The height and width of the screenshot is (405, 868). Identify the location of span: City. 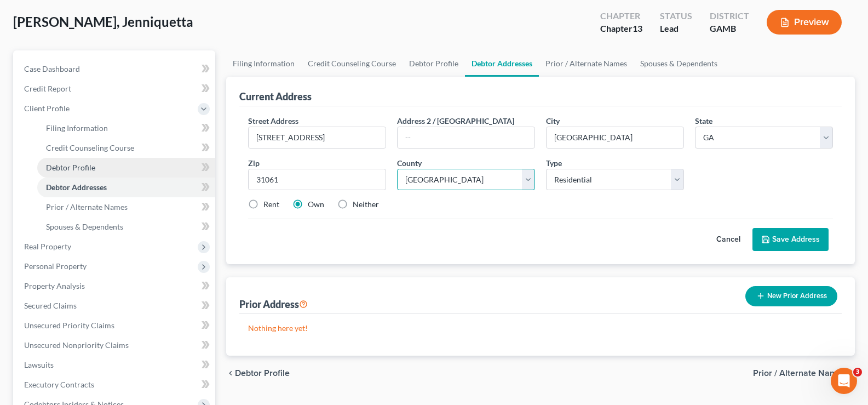
(552, 121).